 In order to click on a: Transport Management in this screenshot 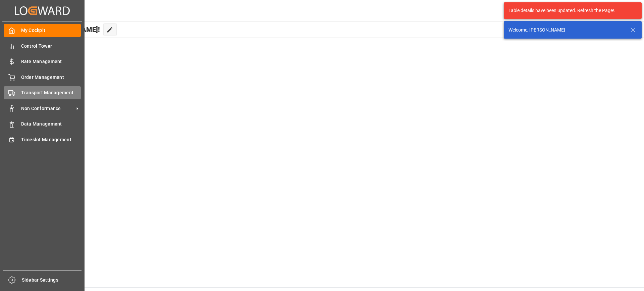, I will do `click(42, 93)`.